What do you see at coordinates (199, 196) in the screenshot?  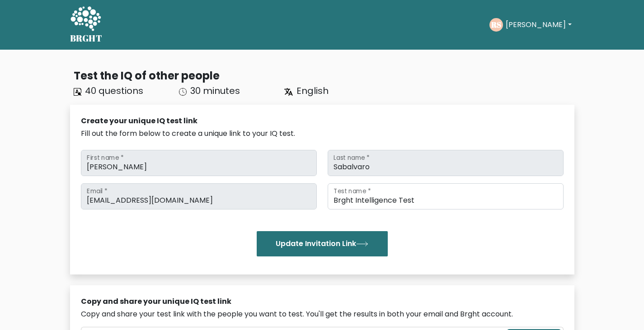 I see `input: Email` at bounding box center [199, 196].